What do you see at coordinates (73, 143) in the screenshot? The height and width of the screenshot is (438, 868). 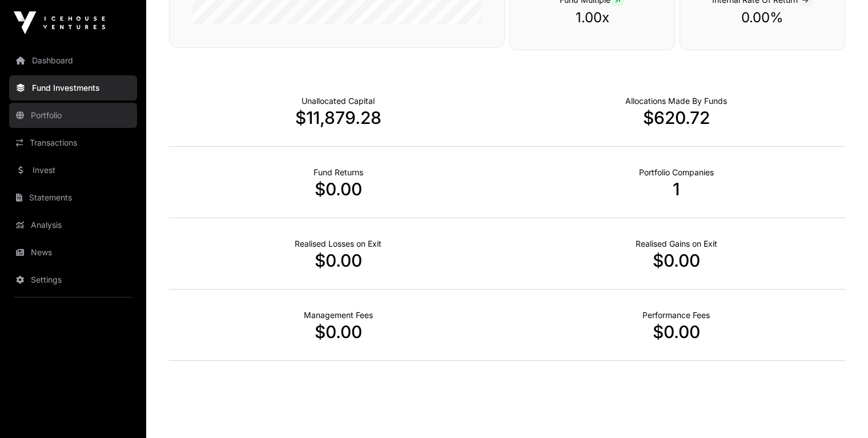 I see `a: Transactions` at bounding box center [73, 143].